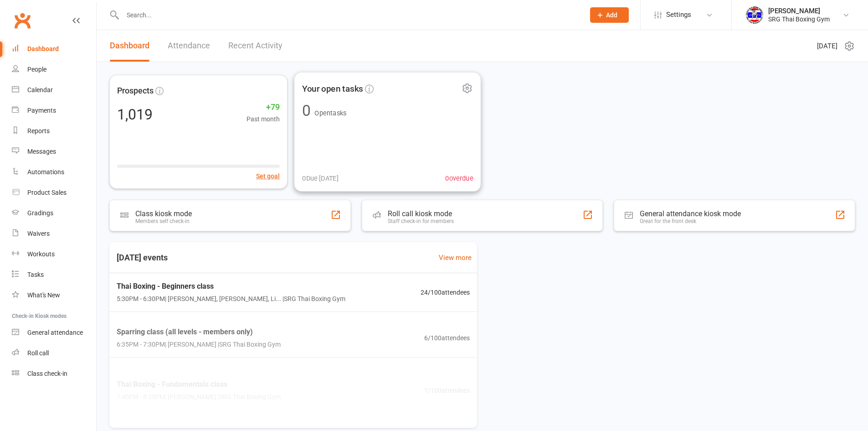 This screenshot has height=431, width=868. Describe the element at coordinates (23, 21) in the screenshot. I see `a: Clubworx` at that location.